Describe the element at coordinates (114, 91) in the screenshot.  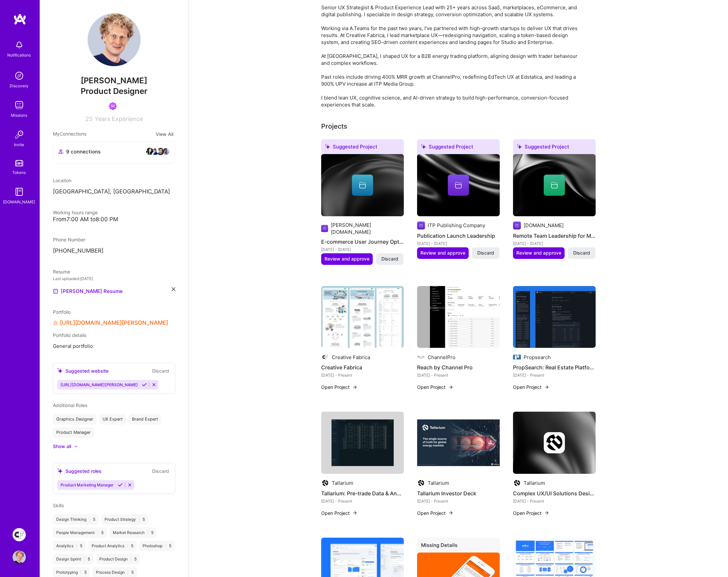
I see `span: Product Designer` at that location.